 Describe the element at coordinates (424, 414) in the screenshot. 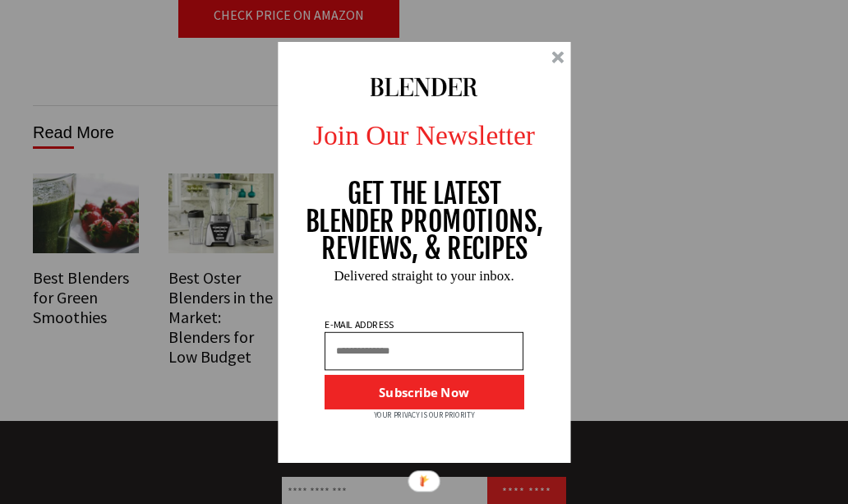

I see `div: YOUR PRIVACY IS OUR PRIORITY` at that location.